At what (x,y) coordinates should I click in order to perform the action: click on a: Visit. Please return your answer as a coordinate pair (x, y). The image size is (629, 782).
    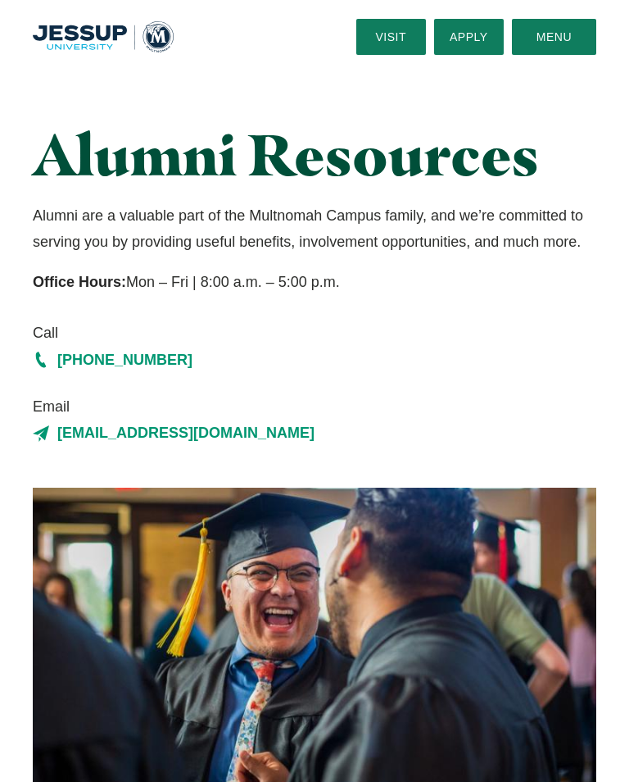
    Looking at the image, I should click on (391, 37).